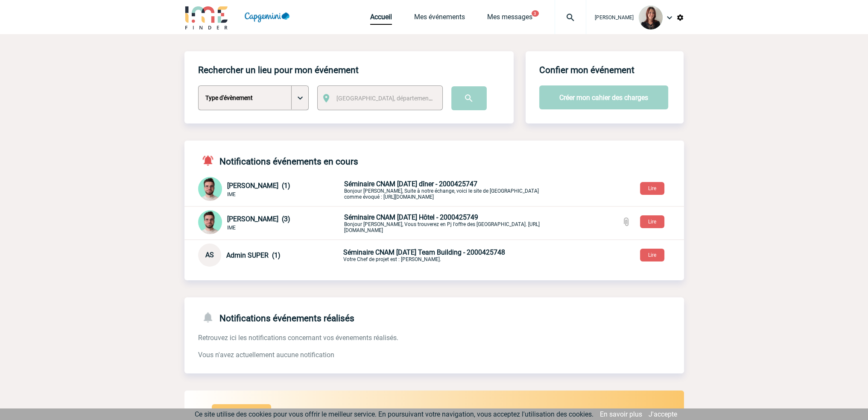 Image resolution: width=868 pixels, height=420 pixels. I want to click on span: AS, so click(209, 255).